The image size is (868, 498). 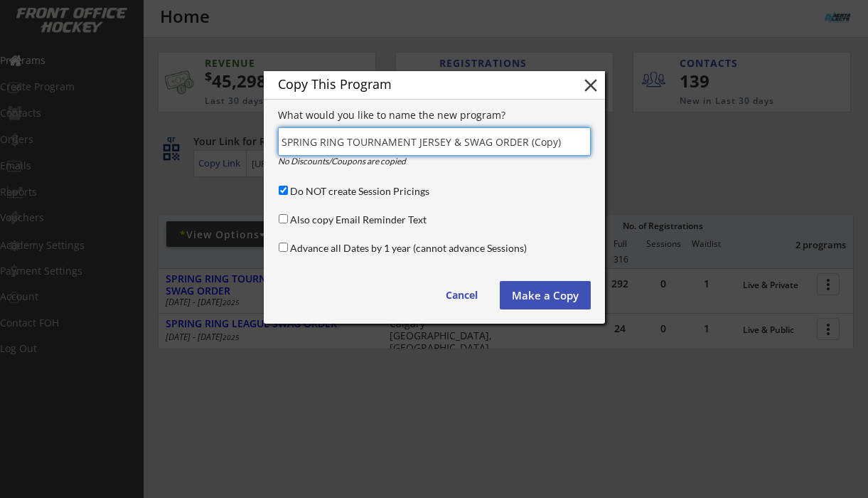 What do you see at coordinates (590, 85) in the screenshot?
I see `button: close` at bounding box center [590, 85].